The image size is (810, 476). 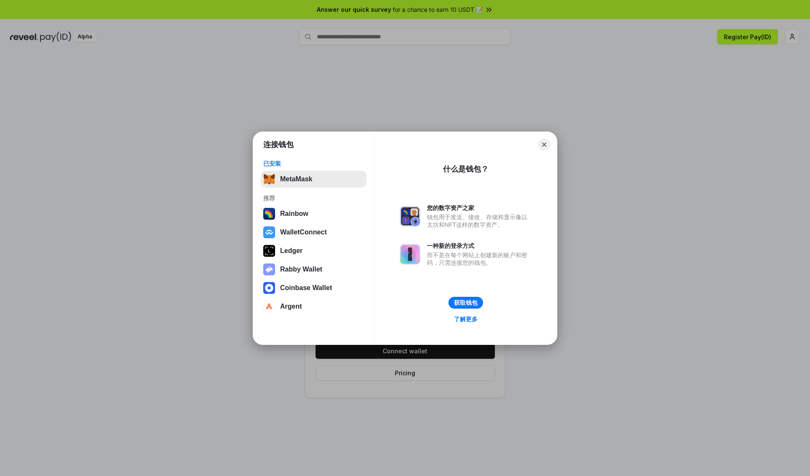 What do you see at coordinates (466, 319) in the screenshot?
I see `a: 了解更多` at bounding box center [466, 319].